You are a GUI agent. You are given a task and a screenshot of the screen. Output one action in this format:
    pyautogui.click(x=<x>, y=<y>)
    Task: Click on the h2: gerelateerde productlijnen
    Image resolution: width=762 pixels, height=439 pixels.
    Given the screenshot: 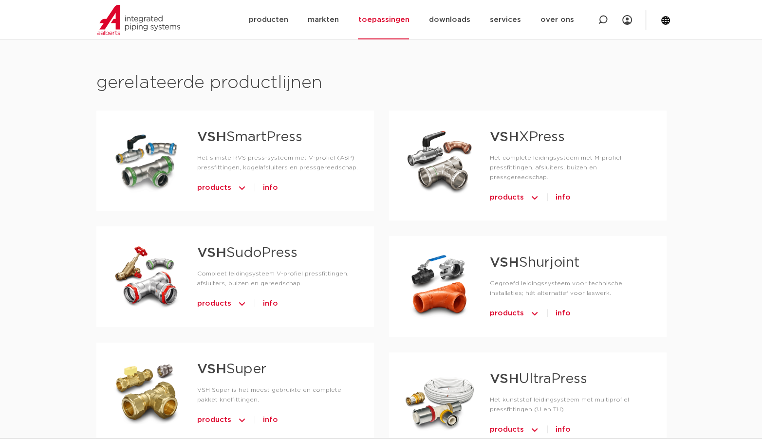 What is the action you would take?
    pyautogui.click(x=381, y=83)
    